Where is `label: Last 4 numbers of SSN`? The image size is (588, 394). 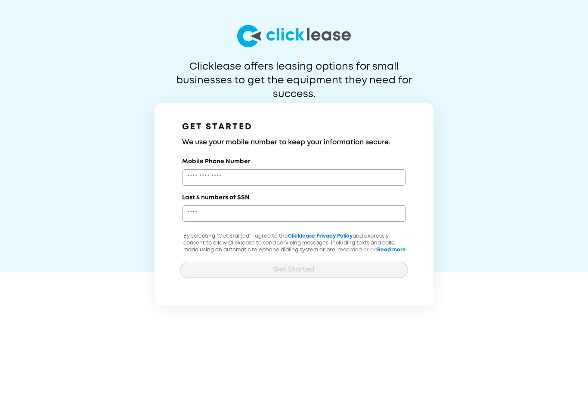 label: Last 4 numbers of SSN is located at coordinates (216, 198).